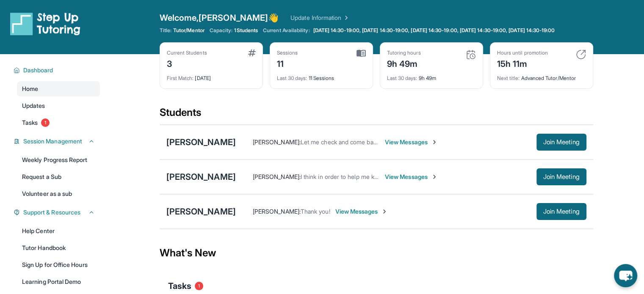 The width and height of the screenshot is (644, 294). Describe the element at coordinates (377, 253) in the screenshot. I see `div: What's New` at that location.